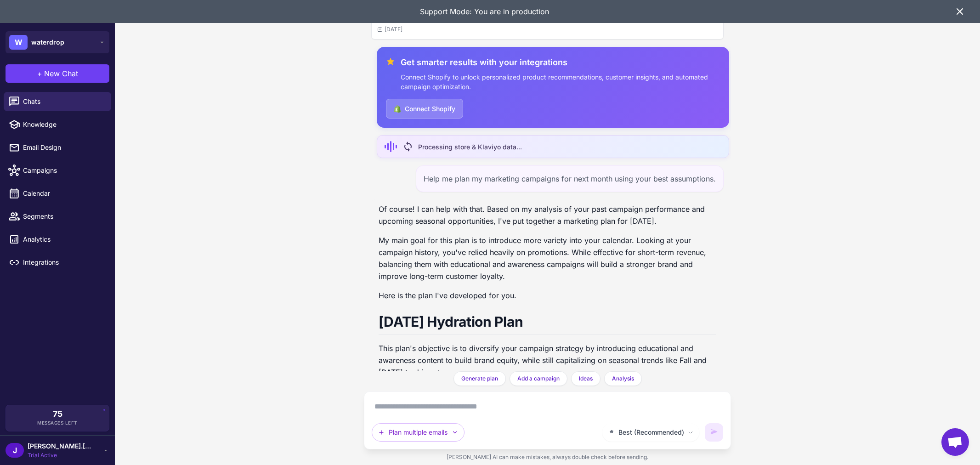 The height and width of the screenshot is (465, 980). What do you see at coordinates (57, 42) in the screenshot?
I see `button: Wwaterdrop` at bounding box center [57, 42].